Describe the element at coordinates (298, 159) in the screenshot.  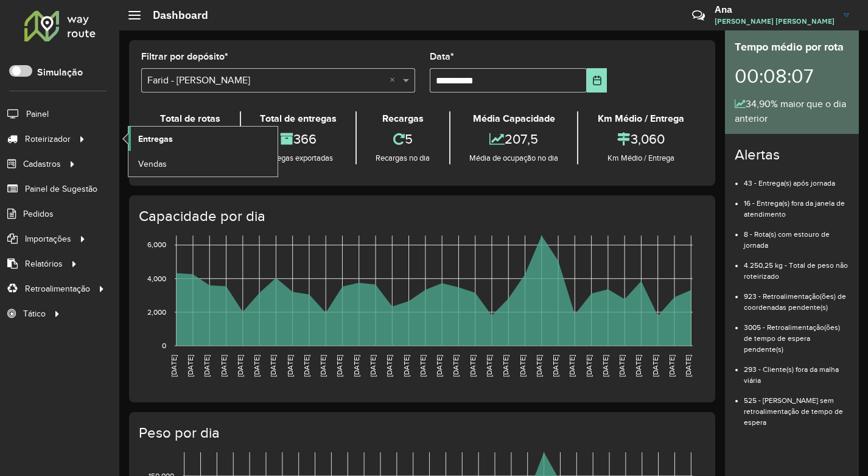
I see `div: Entregas exportadas` at that location.